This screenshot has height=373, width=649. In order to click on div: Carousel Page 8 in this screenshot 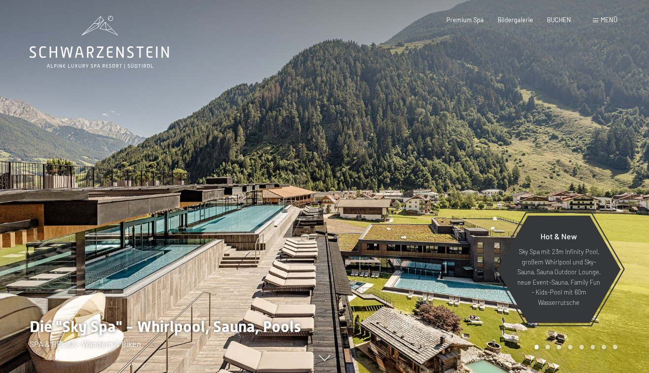, I will do `click(615, 347)`.